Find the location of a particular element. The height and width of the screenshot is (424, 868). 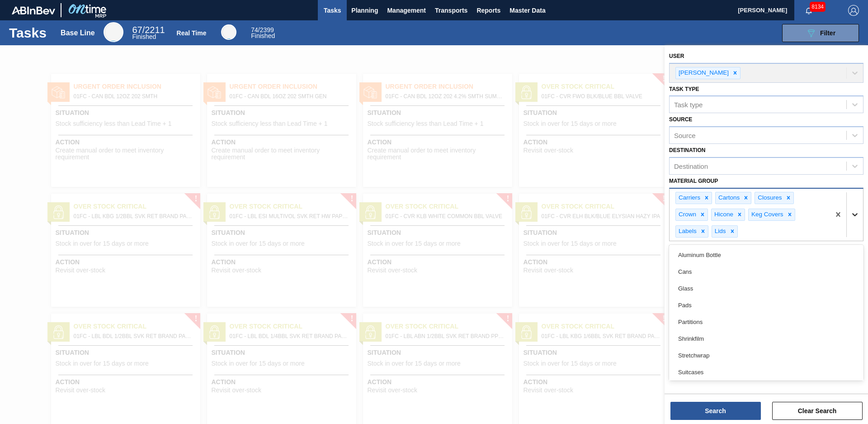

span: 74 is located at coordinates (254, 30).